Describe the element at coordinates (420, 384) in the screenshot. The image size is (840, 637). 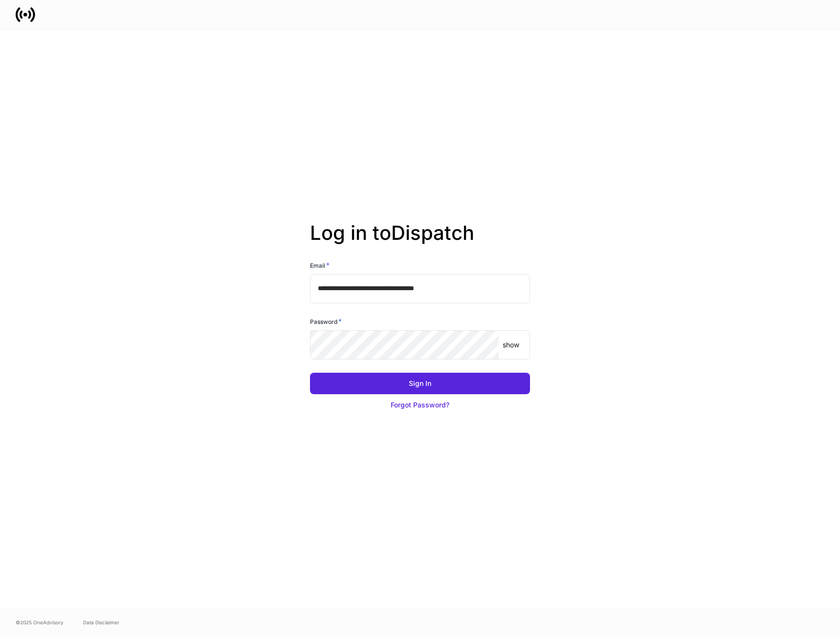
I see `button: Sign In` at that location.